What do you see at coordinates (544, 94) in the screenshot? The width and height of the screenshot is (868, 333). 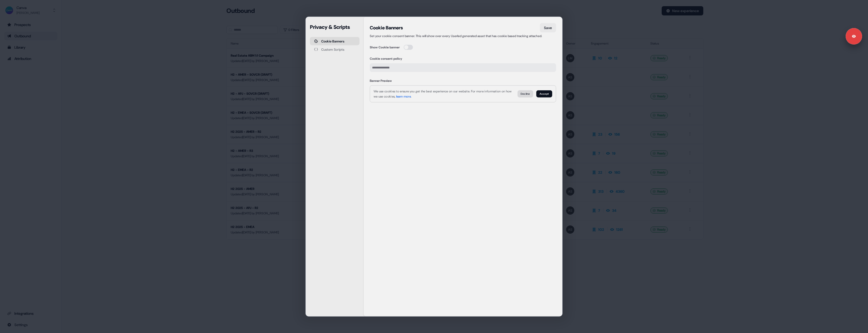 I see `button: Accept` at bounding box center [544, 94].